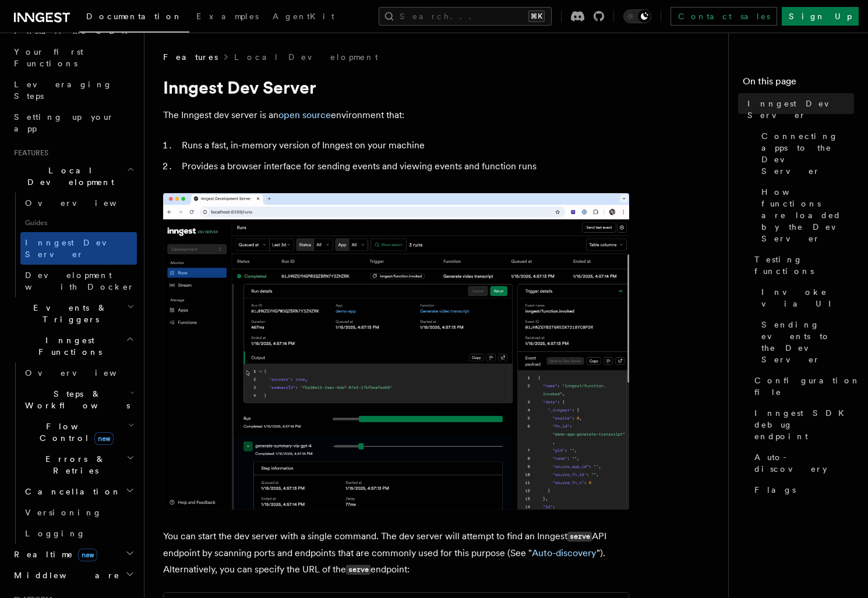 Image resolution: width=868 pixels, height=598 pixels. Describe the element at coordinates (79, 400) in the screenshot. I see `button: Steps & Workflows` at that location.